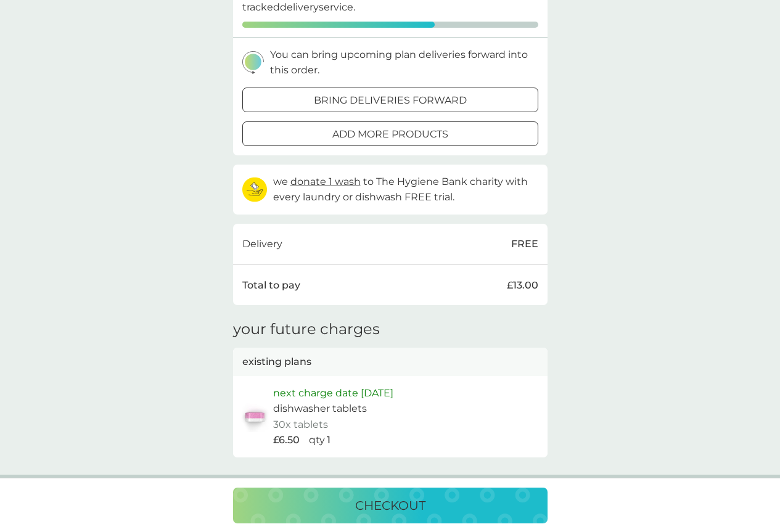  I want to click on span: donate 1 wash, so click(326, 181).